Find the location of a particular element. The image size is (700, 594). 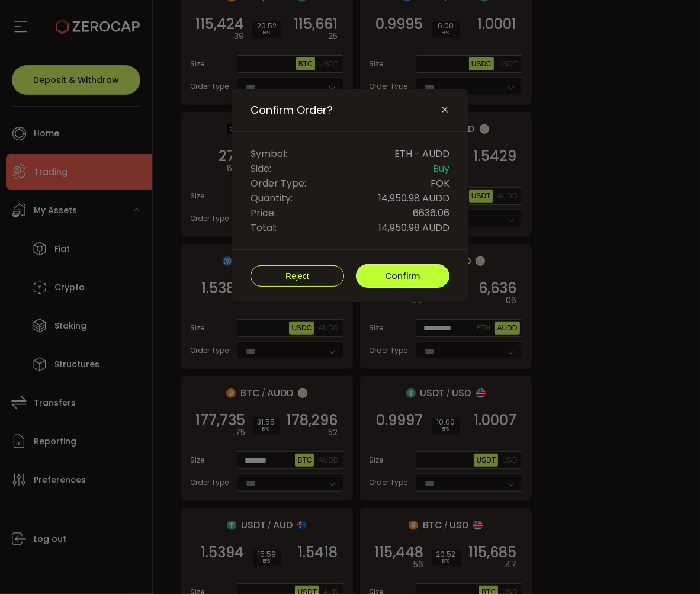

button: Reject is located at coordinates (297, 276).